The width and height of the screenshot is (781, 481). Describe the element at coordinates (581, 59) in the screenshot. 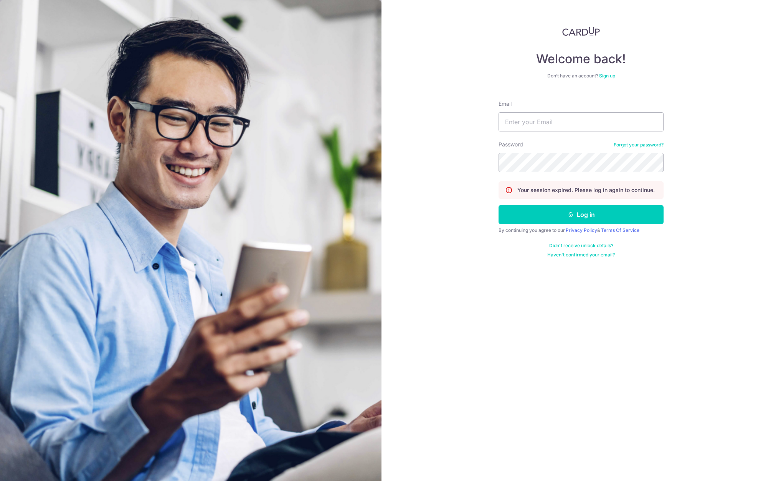

I see `h4: Welcome back!` at that location.